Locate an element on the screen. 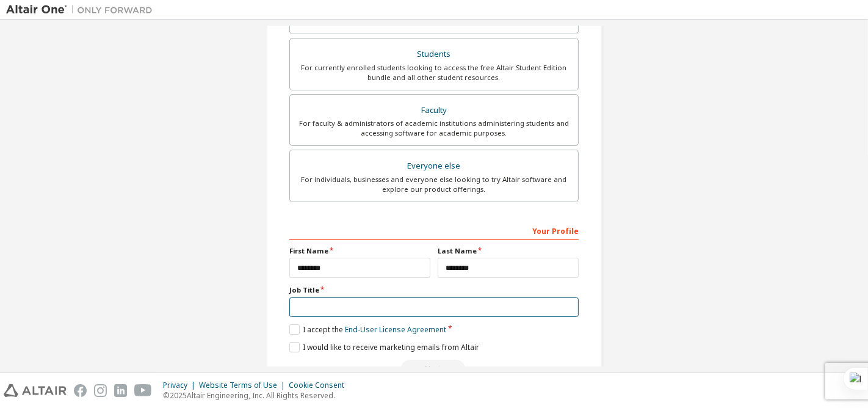 Image resolution: width=868 pixels, height=408 pixels. div: Your Profile is located at coordinates (434, 230).